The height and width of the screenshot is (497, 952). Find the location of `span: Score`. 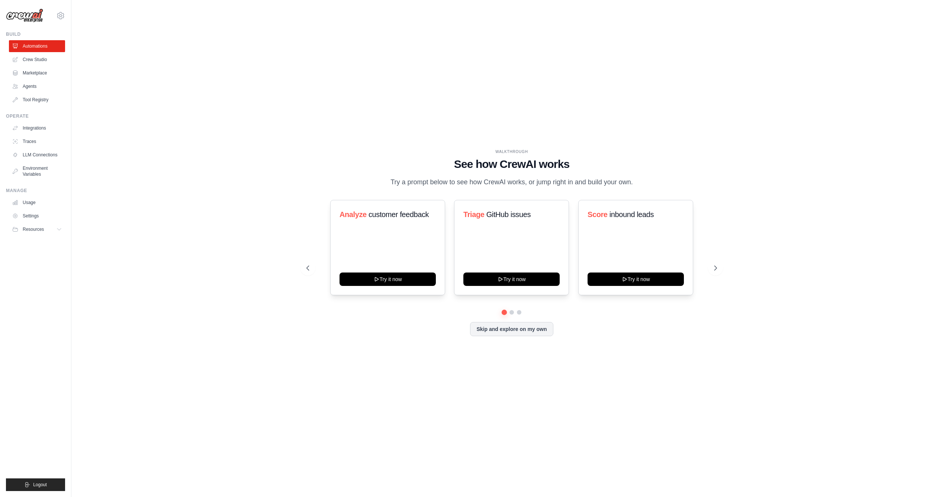

span: Score is located at coordinates (598, 214).